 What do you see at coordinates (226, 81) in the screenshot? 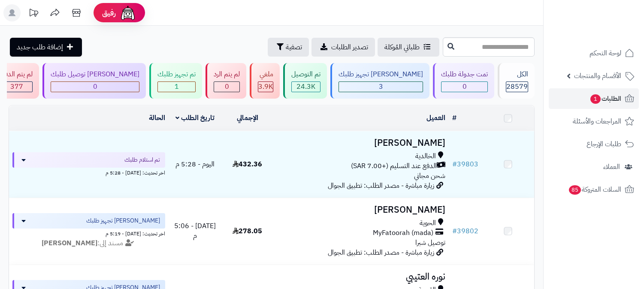
I see `a: لم يتم الرد 0` at bounding box center [226, 81].